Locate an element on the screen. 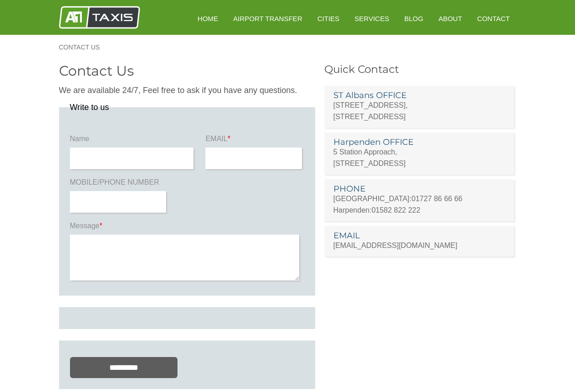 This screenshot has width=575, height=390. h2: Contact Us is located at coordinates (187, 71).